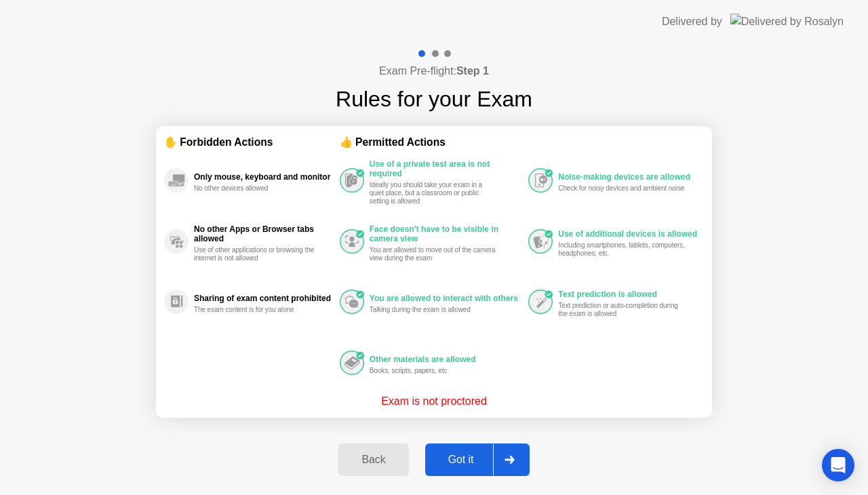 This screenshot has height=495, width=868. What do you see at coordinates (786, 21) in the screenshot?
I see `img: Delivered by Rosalyn` at bounding box center [786, 21].